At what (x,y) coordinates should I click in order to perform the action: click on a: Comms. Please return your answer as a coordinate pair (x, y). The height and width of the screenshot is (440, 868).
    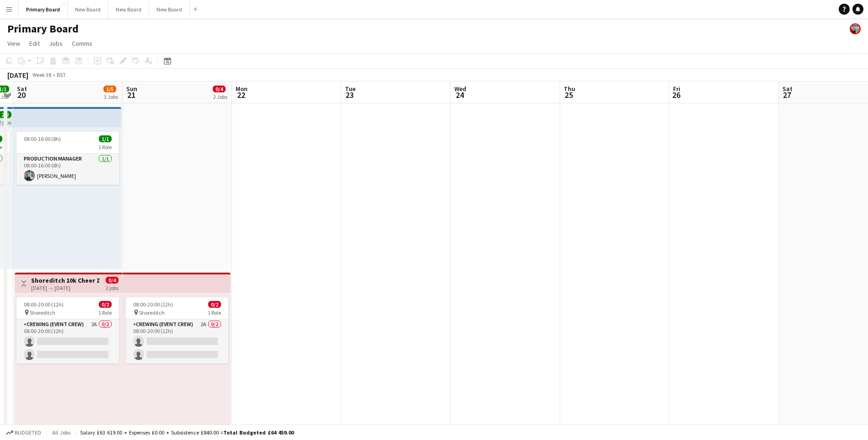
    Looking at the image, I should click on (82, 43).